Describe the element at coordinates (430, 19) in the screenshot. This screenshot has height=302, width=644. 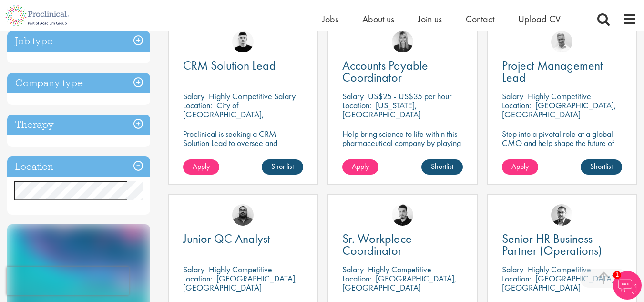
I see `span: Join us` at that location.